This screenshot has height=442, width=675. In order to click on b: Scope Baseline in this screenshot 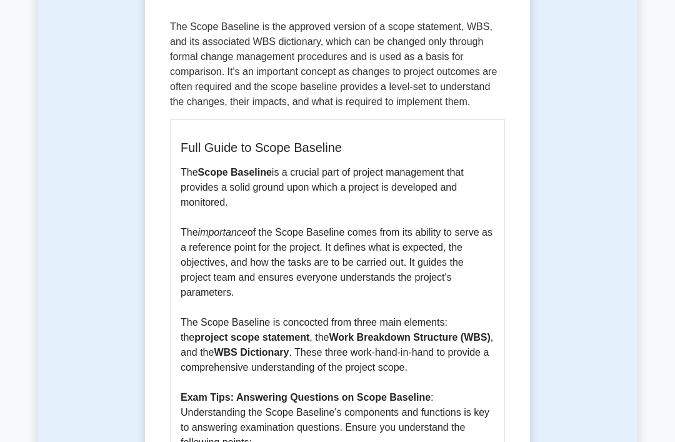, I will do `click(235, 173)`.